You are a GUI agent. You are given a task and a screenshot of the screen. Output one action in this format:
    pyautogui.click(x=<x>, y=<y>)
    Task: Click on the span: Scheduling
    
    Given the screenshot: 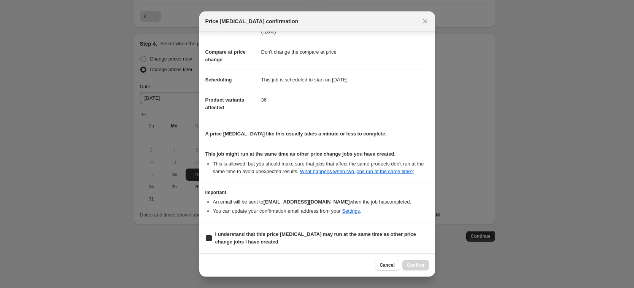 What is the action you would take?
    pyautogui.click(x=219, y=79)
    